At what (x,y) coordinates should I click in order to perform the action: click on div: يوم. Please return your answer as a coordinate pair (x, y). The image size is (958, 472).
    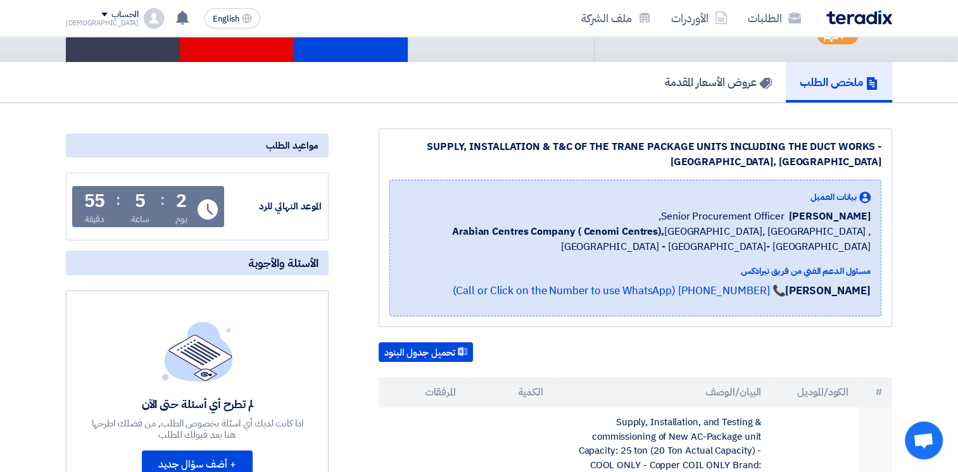
    Looking at the image, I should click on (181, 219).